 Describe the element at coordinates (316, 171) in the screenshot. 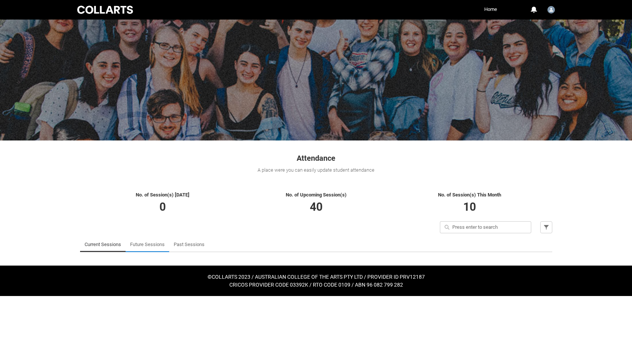

I see `div: A place were you can easily update student attendance` at that location.